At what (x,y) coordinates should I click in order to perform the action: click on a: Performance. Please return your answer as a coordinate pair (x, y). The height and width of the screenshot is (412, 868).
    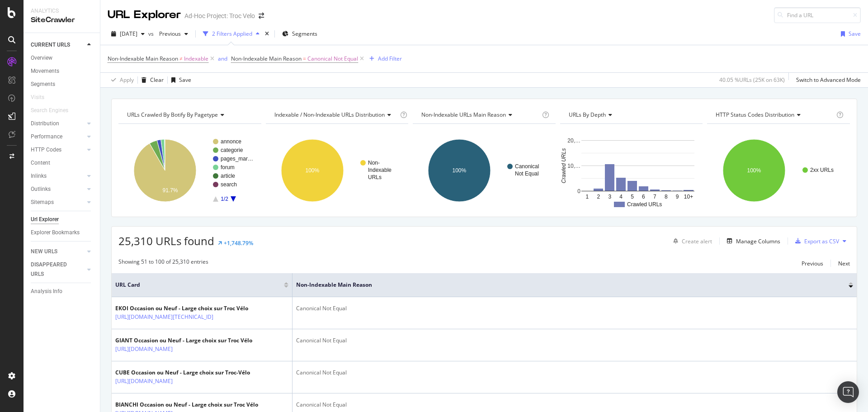
    Looking at the image, I should click on (58, 136).